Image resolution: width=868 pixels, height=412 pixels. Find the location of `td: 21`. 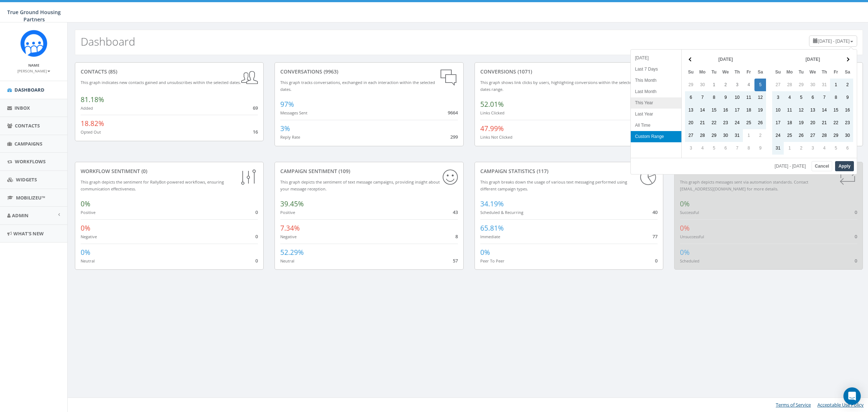

td: 21 is located at coordinates (702, 123).